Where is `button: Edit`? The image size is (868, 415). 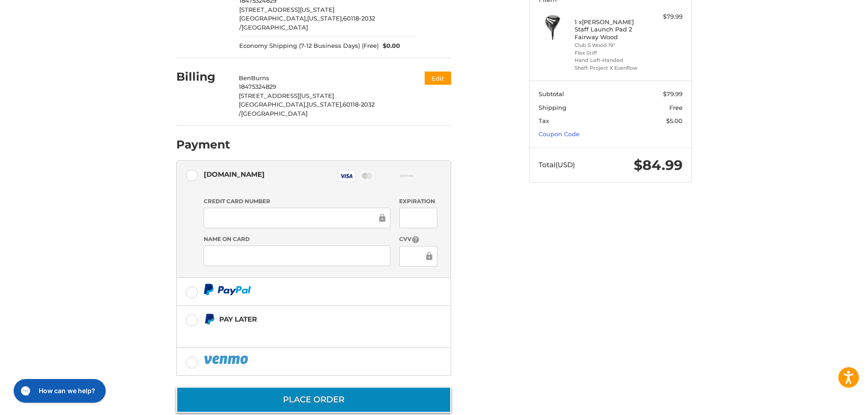
button: Edit is located at coordinates (438, 78).